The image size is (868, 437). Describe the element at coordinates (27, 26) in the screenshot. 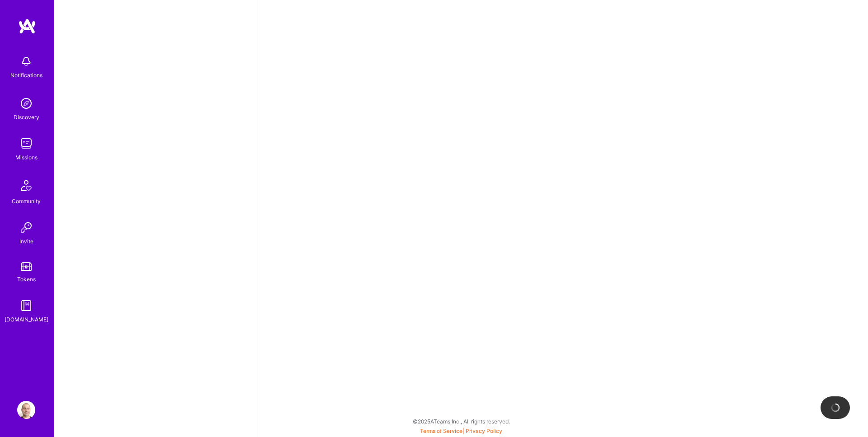

I see `img: logo` at that location.